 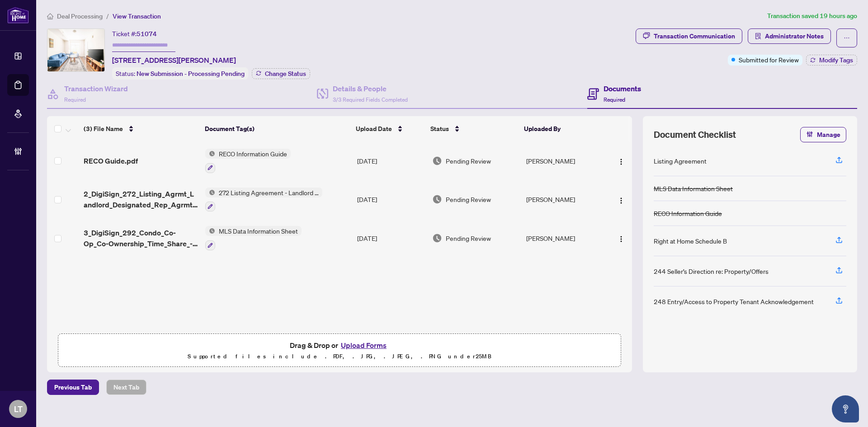 What do you see at coordinates (134, 33) in the screenshot?
I see `div: Ticket #:` at bounding box center [134, 33].